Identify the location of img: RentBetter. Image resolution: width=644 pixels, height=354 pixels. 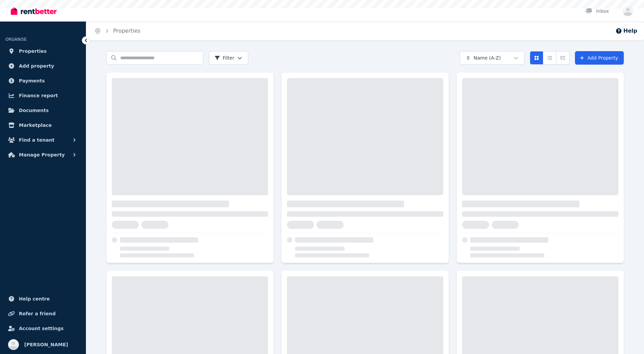
(34, 11).